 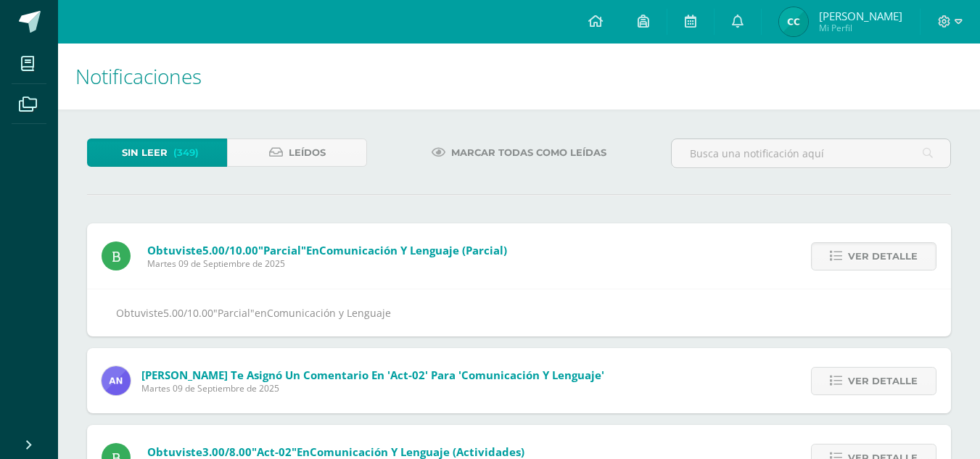 I want to click on span: 3.00/8.00, so click(x=227, y=452).